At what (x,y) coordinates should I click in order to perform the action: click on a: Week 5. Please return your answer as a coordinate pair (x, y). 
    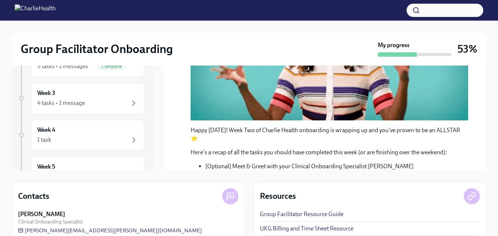
    Looking at the image, I should click on (81, 172).